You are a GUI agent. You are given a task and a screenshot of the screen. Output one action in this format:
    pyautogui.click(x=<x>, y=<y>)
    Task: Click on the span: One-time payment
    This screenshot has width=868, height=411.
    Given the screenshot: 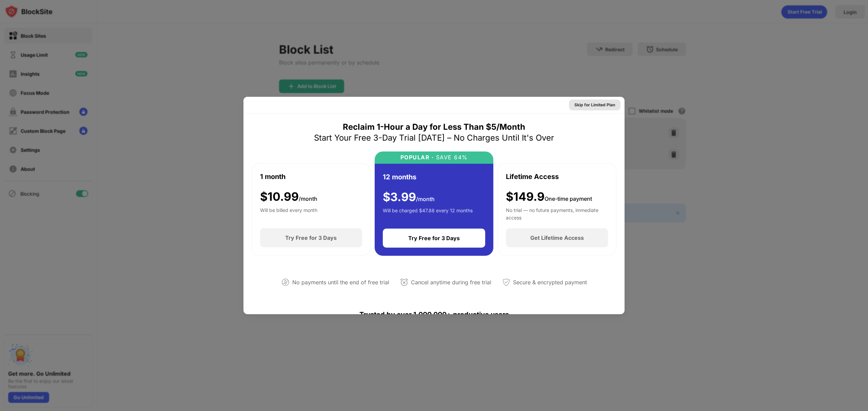 What is the action you would take?
    pyautogui.click(x=568, y=198)
    